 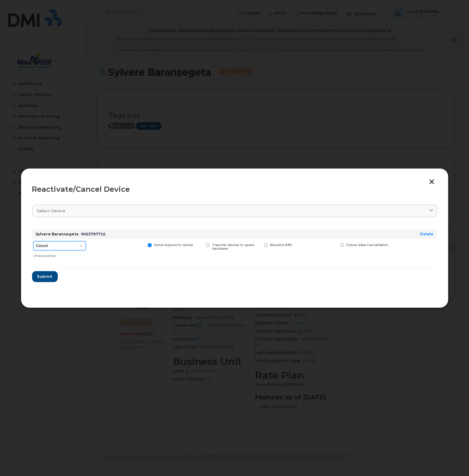 What do you see at coordinates (367, 245) in the screenshot?
I see `span: Future date Cancellation` at bounding box center [367, 245].